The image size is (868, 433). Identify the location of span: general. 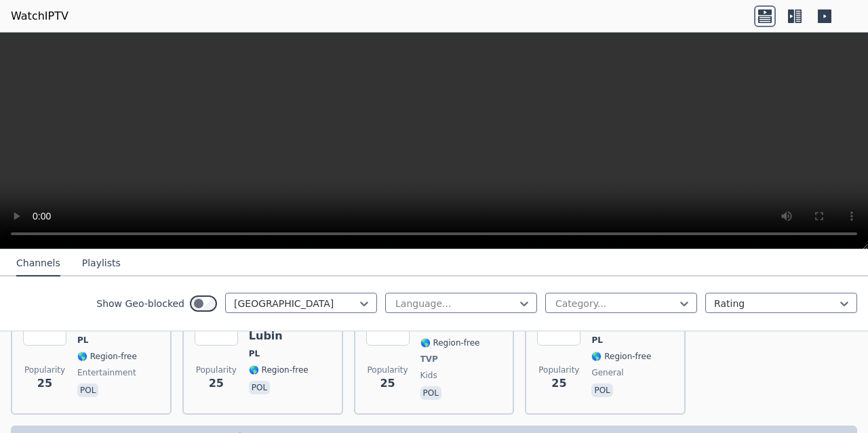
(607, 373).